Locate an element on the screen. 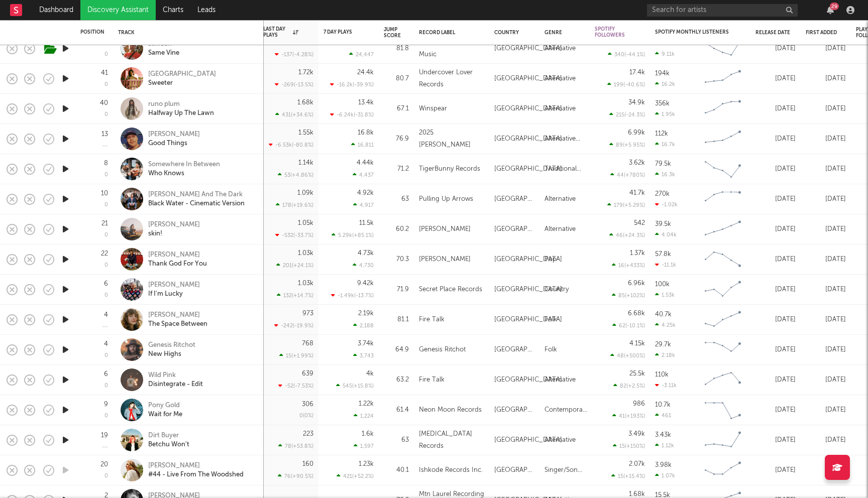  div: 356k is located at coordinates (662, 103).